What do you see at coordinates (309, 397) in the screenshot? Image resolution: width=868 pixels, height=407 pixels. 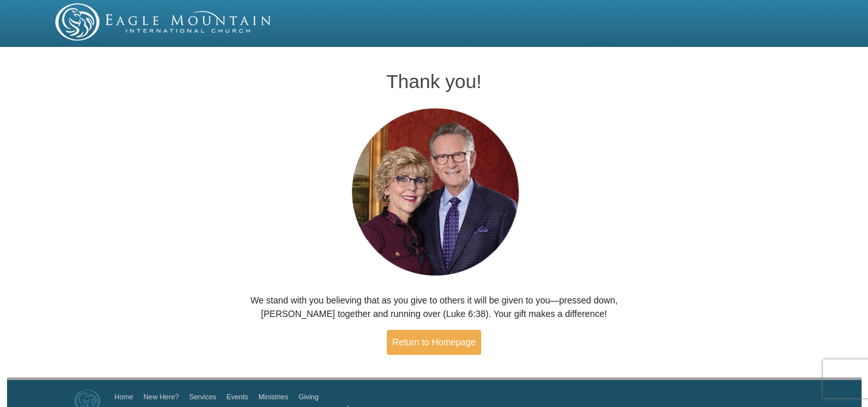 I see `a: Giving` at bounding box center [309, 397].